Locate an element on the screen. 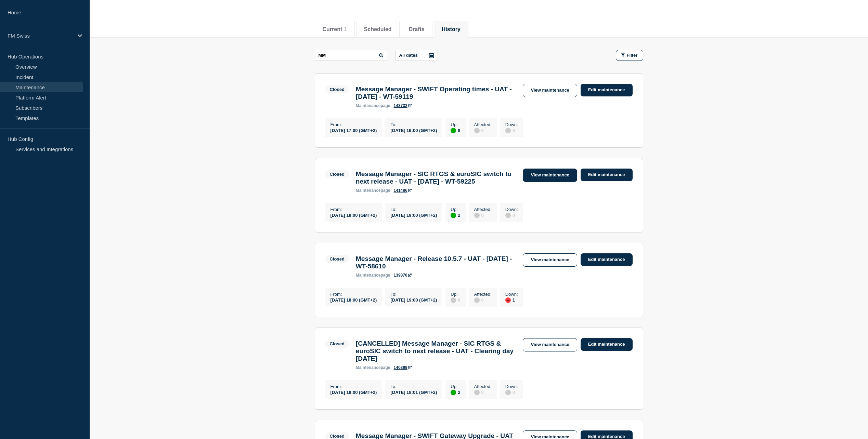 The height and width of the screenshot is (439, 868). button: Filter is located at coordinates (630, 56).